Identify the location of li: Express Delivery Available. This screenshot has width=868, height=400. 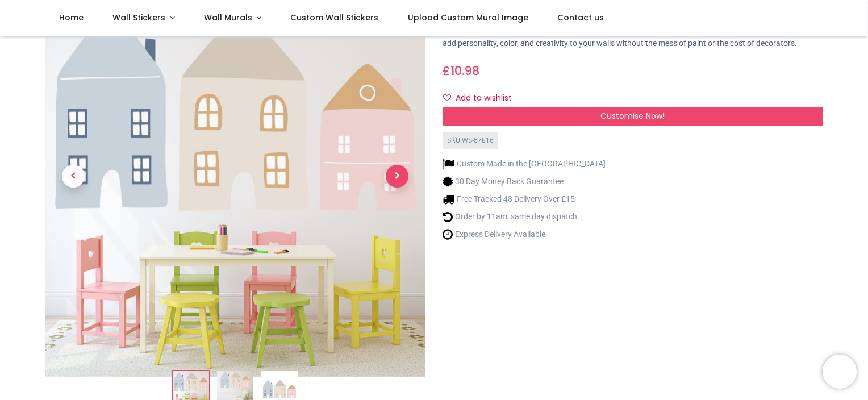
(523, 234).